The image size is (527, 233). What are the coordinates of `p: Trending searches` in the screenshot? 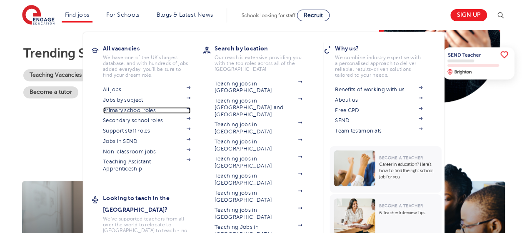 It's located at (191, 53).